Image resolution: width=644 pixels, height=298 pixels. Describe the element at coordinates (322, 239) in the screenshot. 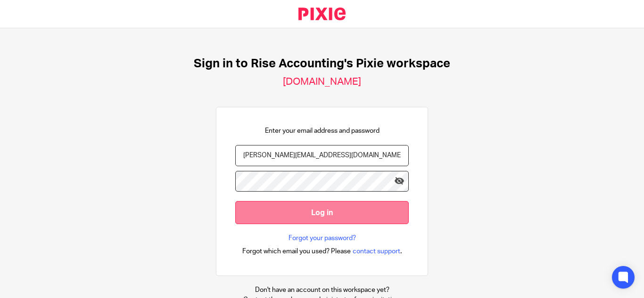

I see `a: Forgot your password?` at that location.